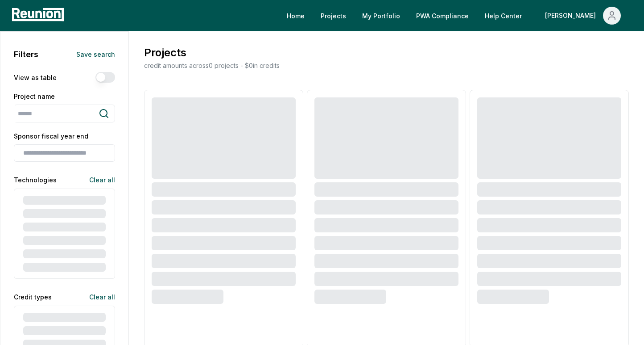 The width and height of the screenshot is (644, 345). I want to click on a: My Portfolio, so click(381, 16).